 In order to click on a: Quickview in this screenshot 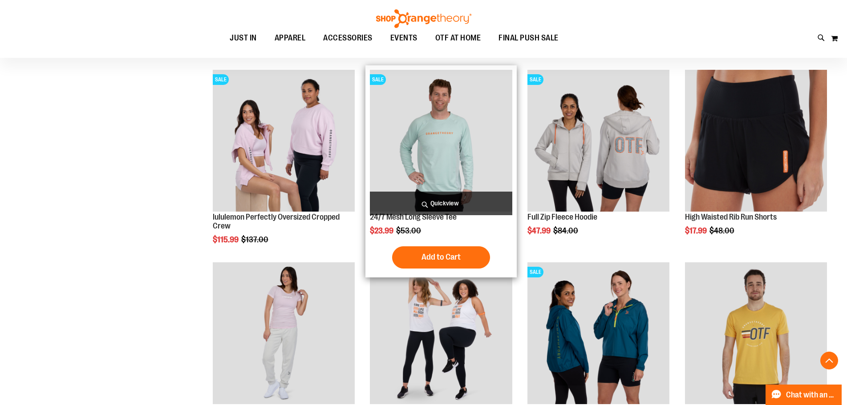, I will do `click(441, 203)`.